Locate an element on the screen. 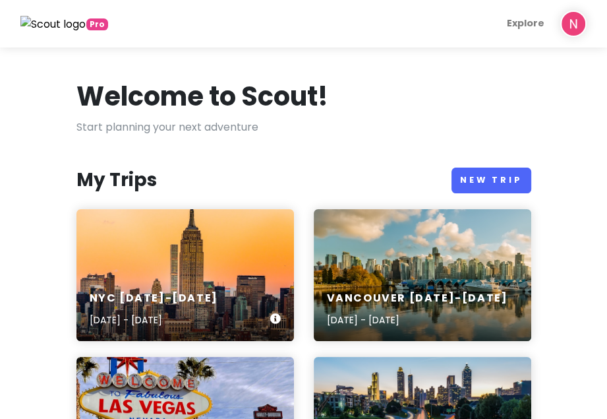  h3: My Trips is located at coordinates (117, 180).